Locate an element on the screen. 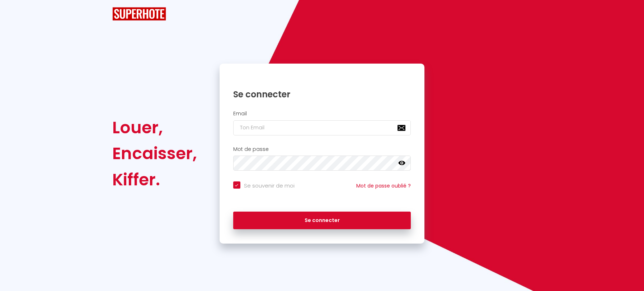  input: Ton Email is located at coordinates (322, 128).